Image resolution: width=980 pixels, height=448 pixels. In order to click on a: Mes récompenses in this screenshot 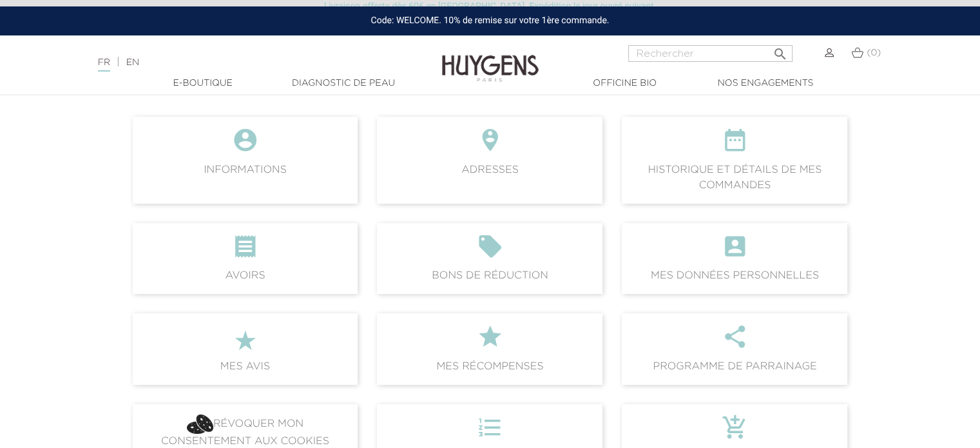, I will do `click(490, 348)`.